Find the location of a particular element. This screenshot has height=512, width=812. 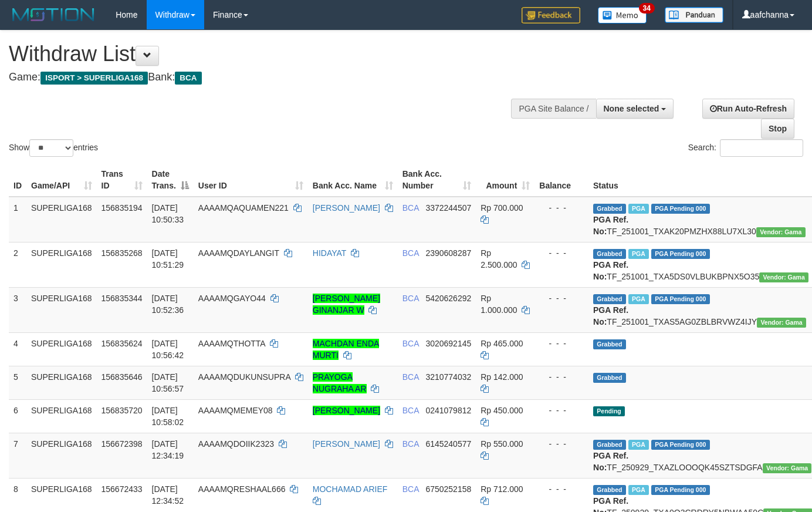

span: 156835646 is located at coordinates (122, 376).